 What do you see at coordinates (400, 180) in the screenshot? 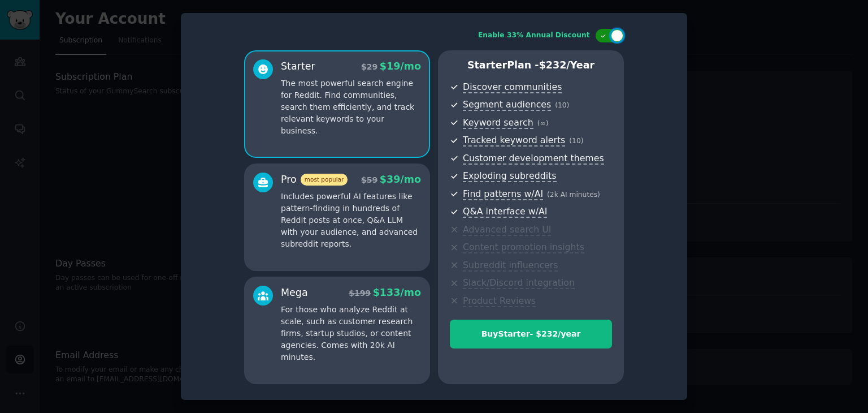
I see `span: $ 39 /mo` at bounding box center [400, 180].